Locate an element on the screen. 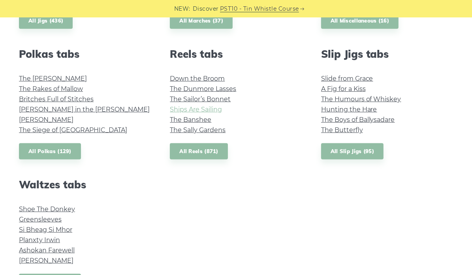  h2: Waltzes tabs is located at coordinates (85, 184).